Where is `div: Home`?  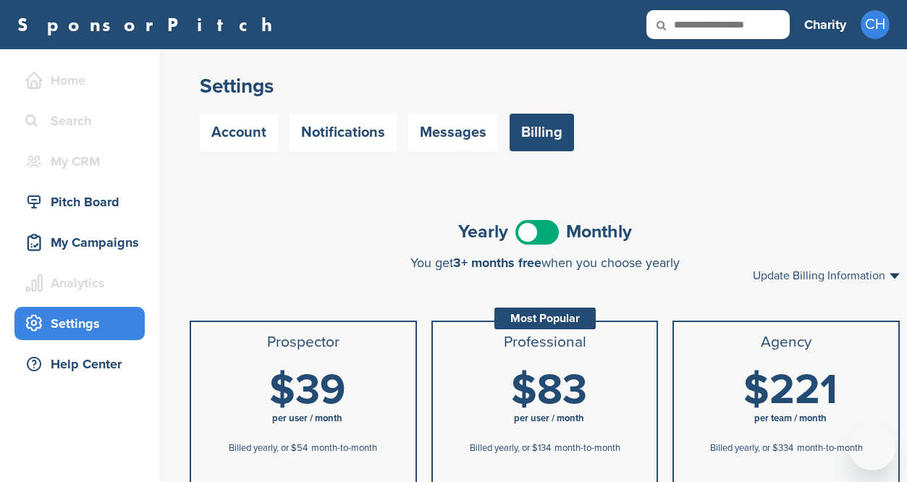 div: Home is located at coordinates (83, 80).